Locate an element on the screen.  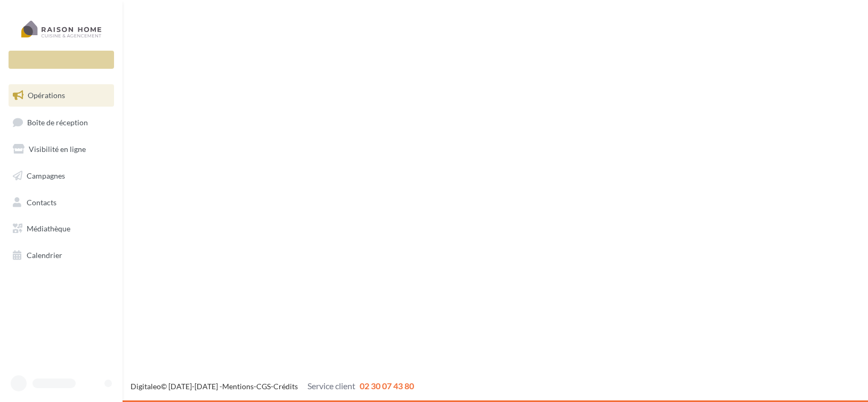
a: Digitaleo is located at coordinates (145, 386).